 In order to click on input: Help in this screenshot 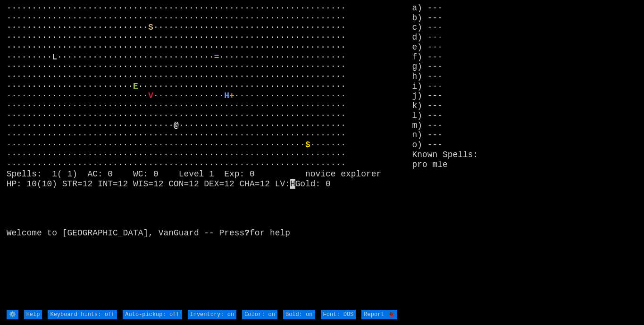, I will do `click(33, 315)`.